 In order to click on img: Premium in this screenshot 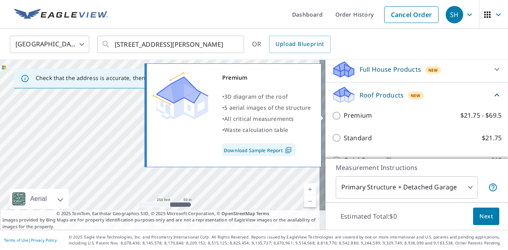, I will do `click(180, 96)`.